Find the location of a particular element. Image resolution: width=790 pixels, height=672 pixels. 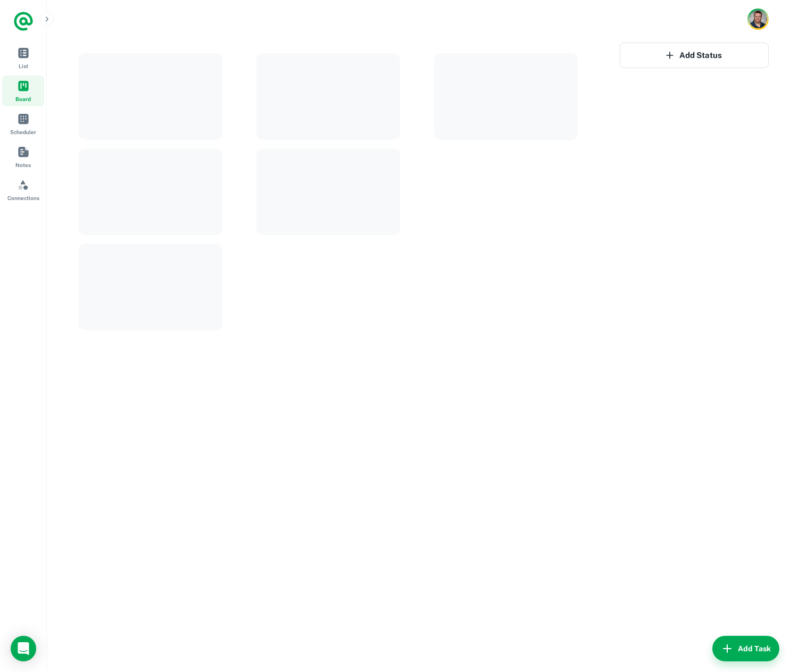

a: Logo is located at coordinates (23, 21).